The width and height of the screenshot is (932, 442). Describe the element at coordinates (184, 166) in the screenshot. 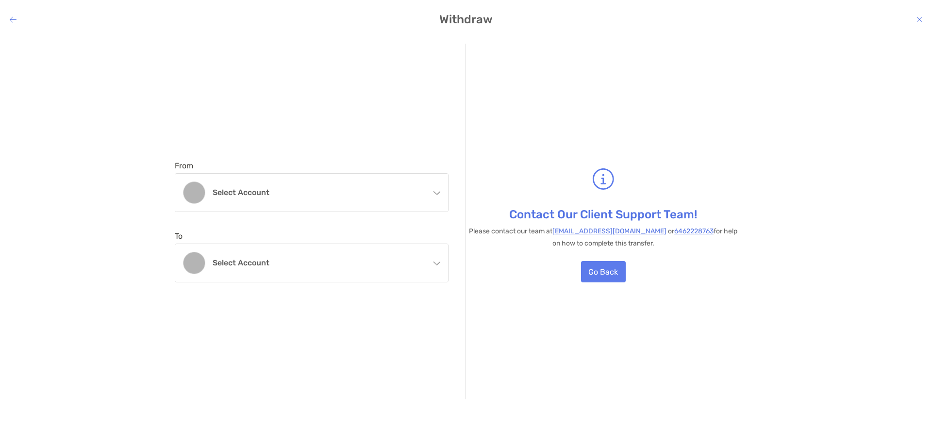

I see `label: From` at that location.